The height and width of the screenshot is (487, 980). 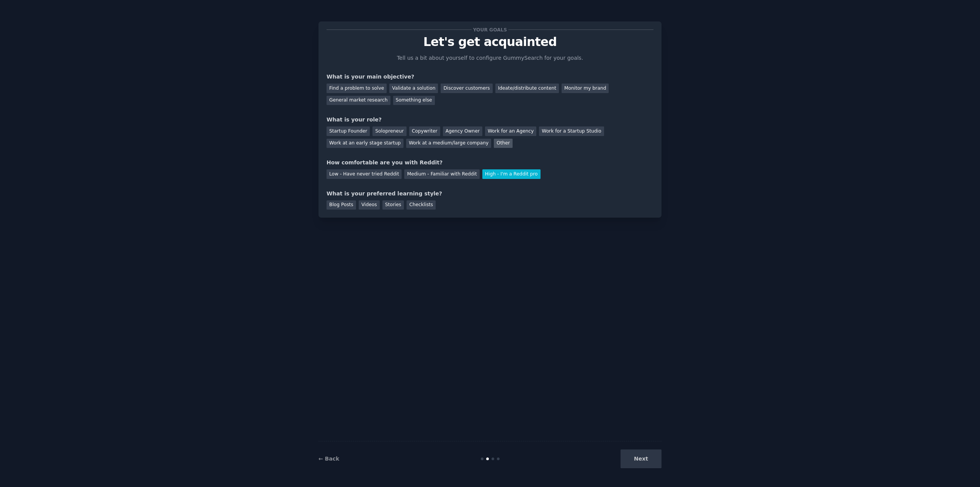 What do you see at coordinates (414, 100) in the screenshot?
I see `div: Something else` at bounding box center [414, 100].